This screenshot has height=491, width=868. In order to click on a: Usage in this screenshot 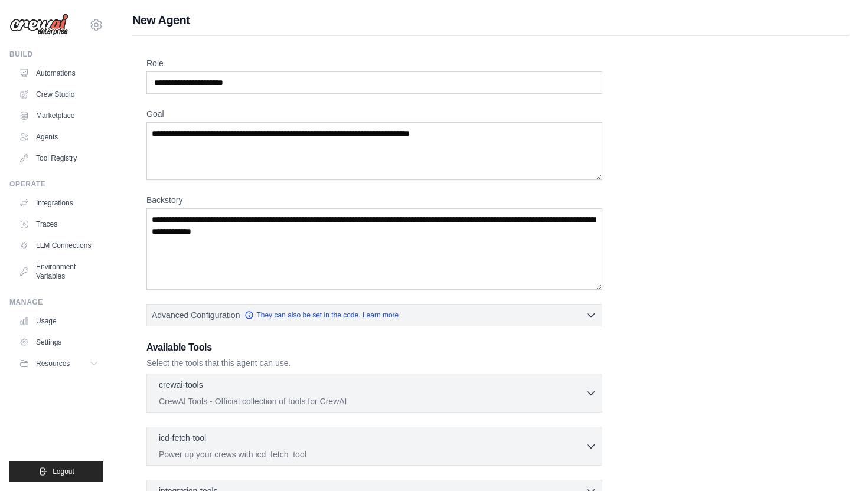, I will do `click(59, 321)`.